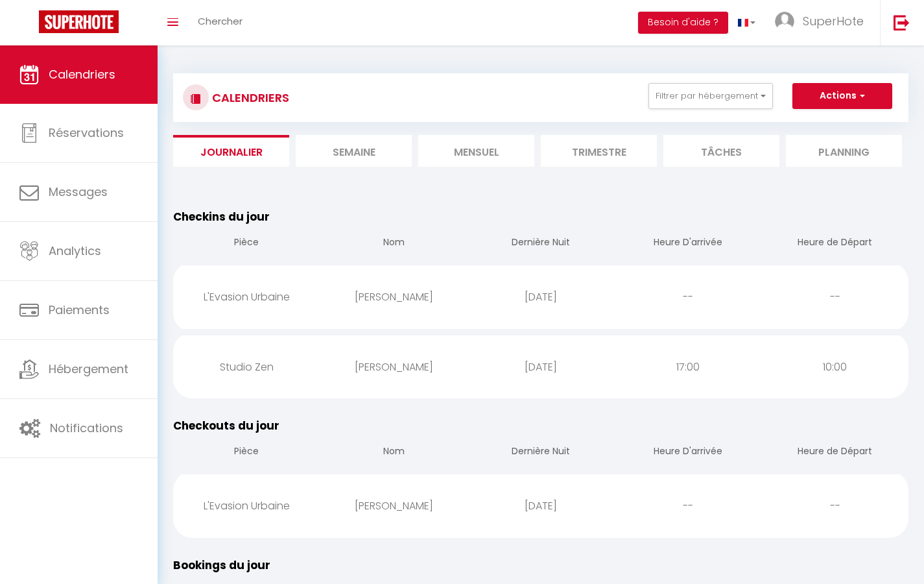 The width and height of the screenshot is (924, 584). I want to click on div: 10:00, so click(835, 367).